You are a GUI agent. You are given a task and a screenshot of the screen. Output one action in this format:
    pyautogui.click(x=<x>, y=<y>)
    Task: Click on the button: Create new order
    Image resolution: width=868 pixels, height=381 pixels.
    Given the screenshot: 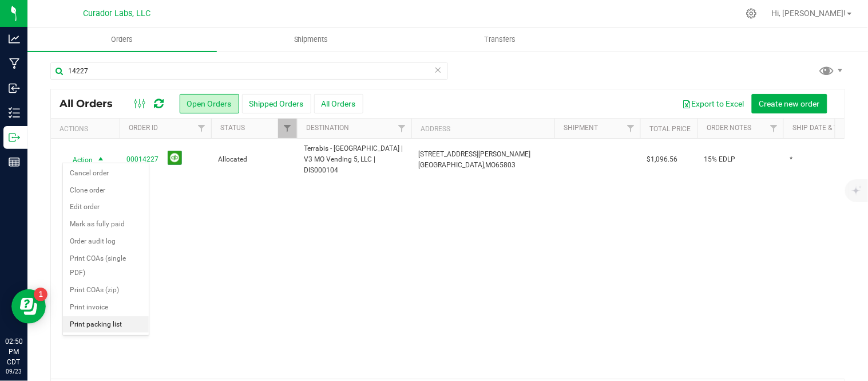 What is the action you would take?
    pyautogui.click(x=790, y=103)
    